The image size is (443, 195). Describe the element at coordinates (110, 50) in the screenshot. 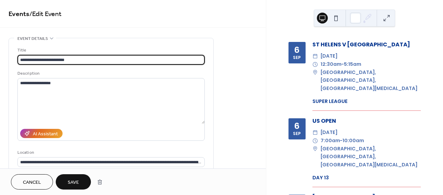

I see `div: Title` at that location.